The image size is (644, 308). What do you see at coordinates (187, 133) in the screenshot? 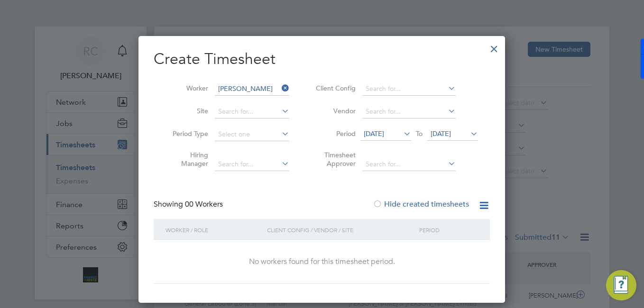
I see `label: Period Type` at bounding box center [187, 133].